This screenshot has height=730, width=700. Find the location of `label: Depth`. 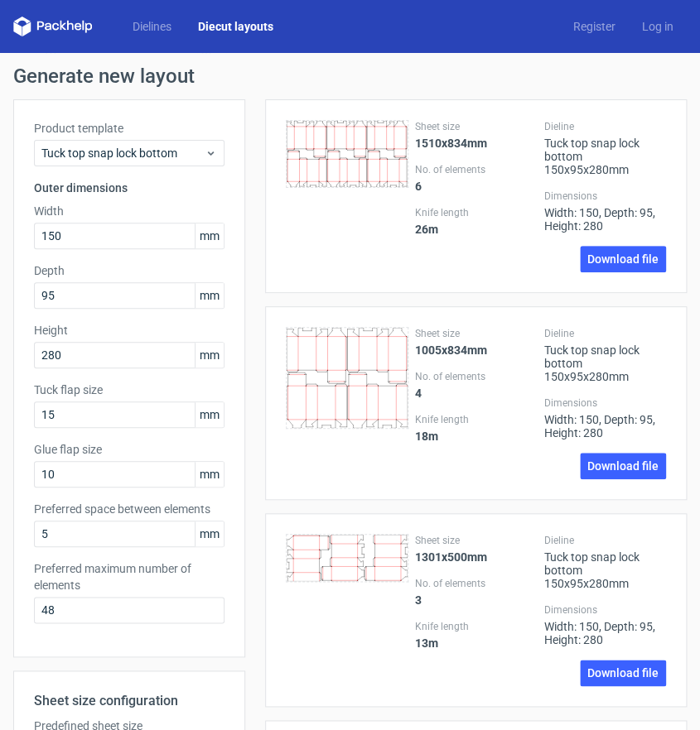

label: Depth is located at coordinates (129, 271).